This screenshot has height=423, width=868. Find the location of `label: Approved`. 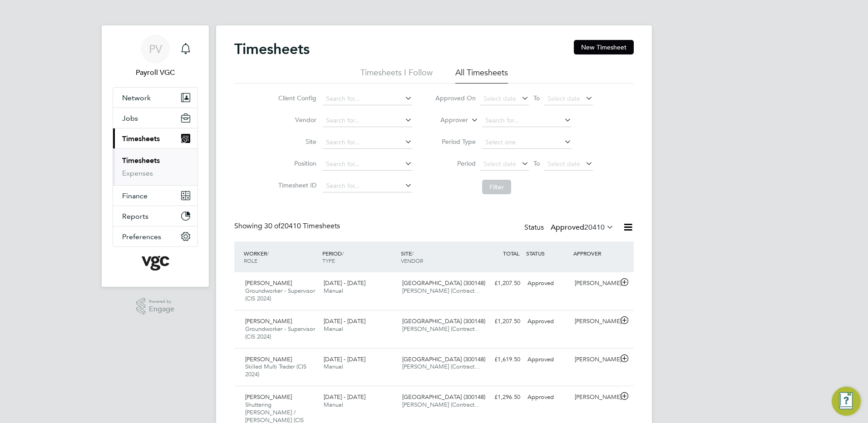

label: Approved is located at coordinates (582, 227).